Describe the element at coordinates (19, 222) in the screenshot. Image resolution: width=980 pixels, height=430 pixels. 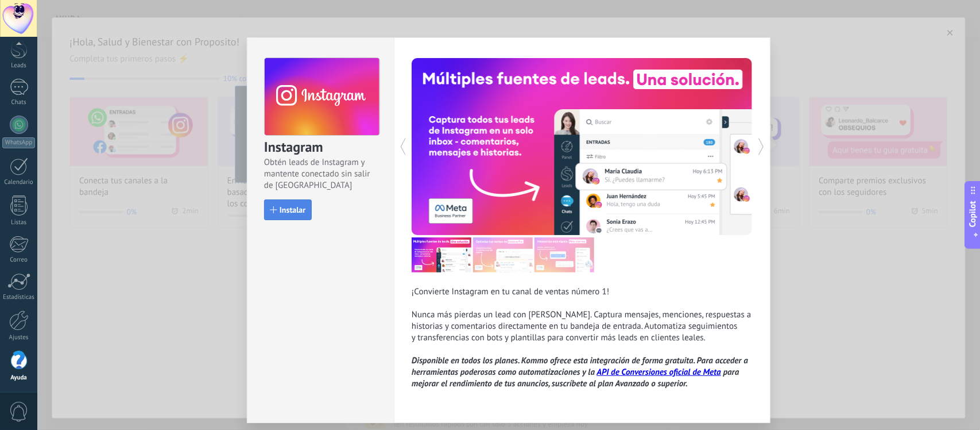
I see `div: Listas` at that location.